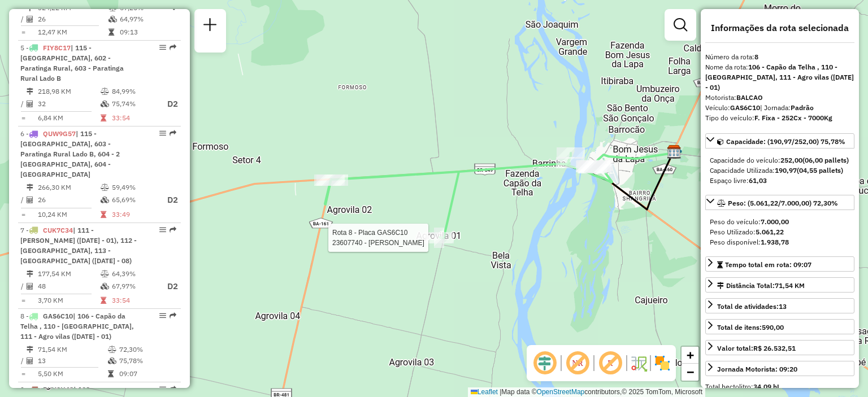 Image resolution: width=868 pixels, height=397 pixels. Describe the element at coordinates (774, 348) in the screenshot. I see `strong: R$ 26.532,51` at that location.